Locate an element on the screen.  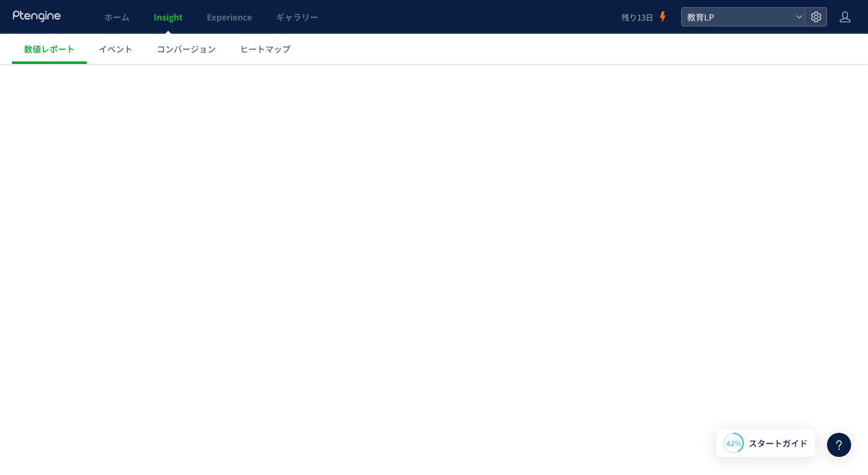
span: Experience is located at coordinates (229, 17).